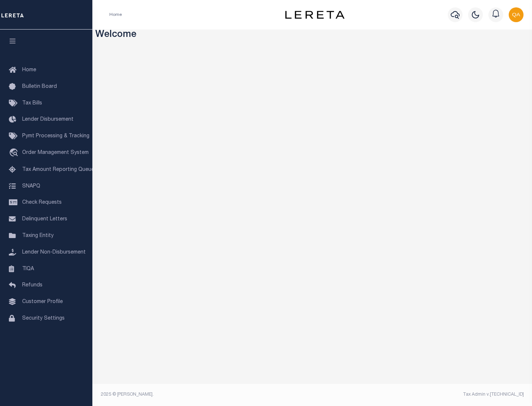 Image resolution: width=532 pixels, height=406 pixels. Describe the element at coordinates (43, 319) in the screenshot. I see `span: Security Settings` at that location.